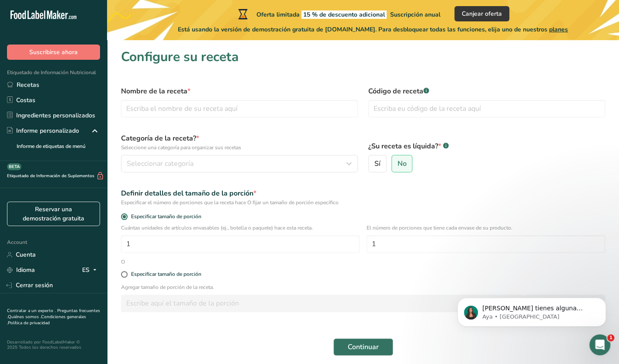 Image resolution: width=619 pixels, height=364 pixels. I want to click on label: Código de receta, so click(486, 92).